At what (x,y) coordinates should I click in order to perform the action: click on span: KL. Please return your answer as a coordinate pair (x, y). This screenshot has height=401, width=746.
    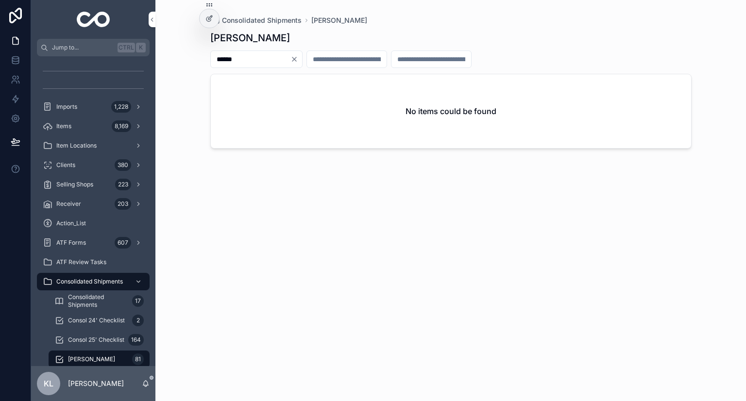
    Looking at the image, I should click on (49, 384).